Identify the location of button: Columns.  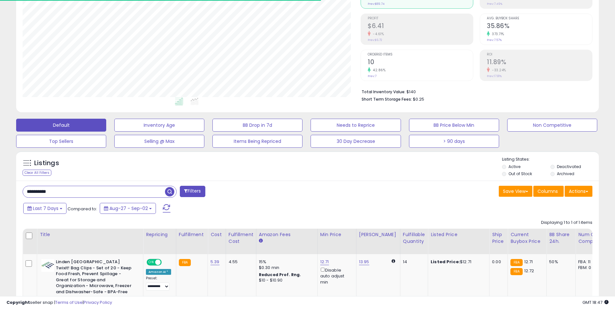
(548, 191).